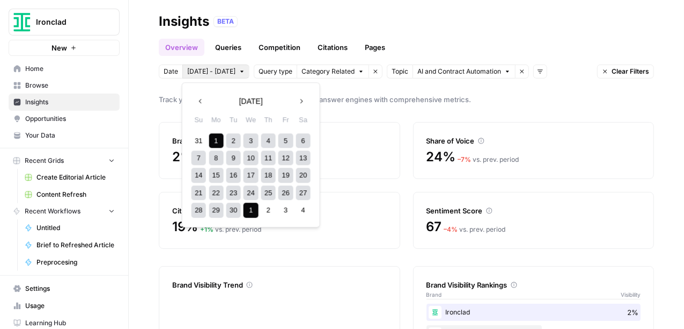 This screenshot has height=329, width=684. Describe the element at coordinates (199, 210) in the screenshot. I see `div: Choose Sunday, September 28th, 2025` at that location.